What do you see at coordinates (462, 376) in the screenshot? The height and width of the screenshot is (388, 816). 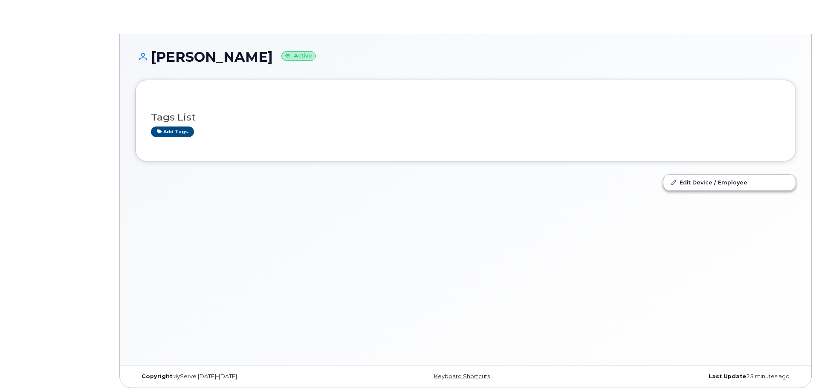 I see `a: Keyboard Shortcuts` at bounding box center [462, 376].